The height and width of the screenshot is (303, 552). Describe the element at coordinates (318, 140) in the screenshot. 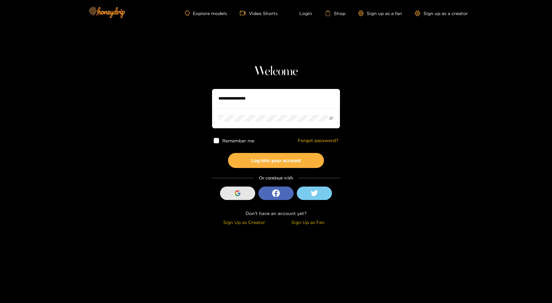

I see `a: Forgot password?` at that location.